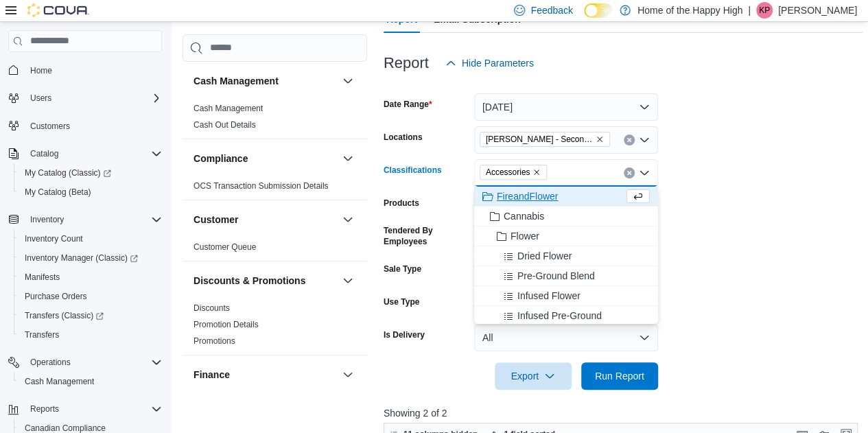 The image size is (868, 433). Describe the element at coordinates (537, 173) in the screenshot. I see `button: Remove Accessories from selection in this group` at that location.